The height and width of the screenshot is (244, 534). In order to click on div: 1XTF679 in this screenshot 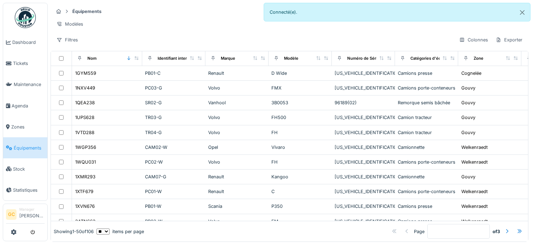, I will do `click(84, 191)`.